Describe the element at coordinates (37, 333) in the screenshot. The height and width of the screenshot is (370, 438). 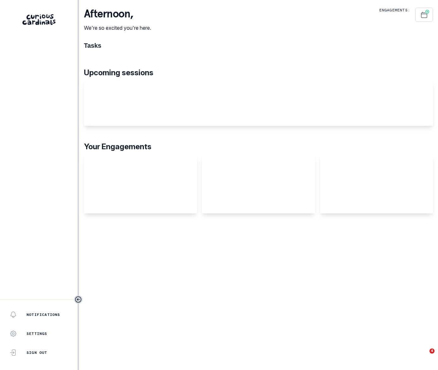
I see `p: Settings` at that location.